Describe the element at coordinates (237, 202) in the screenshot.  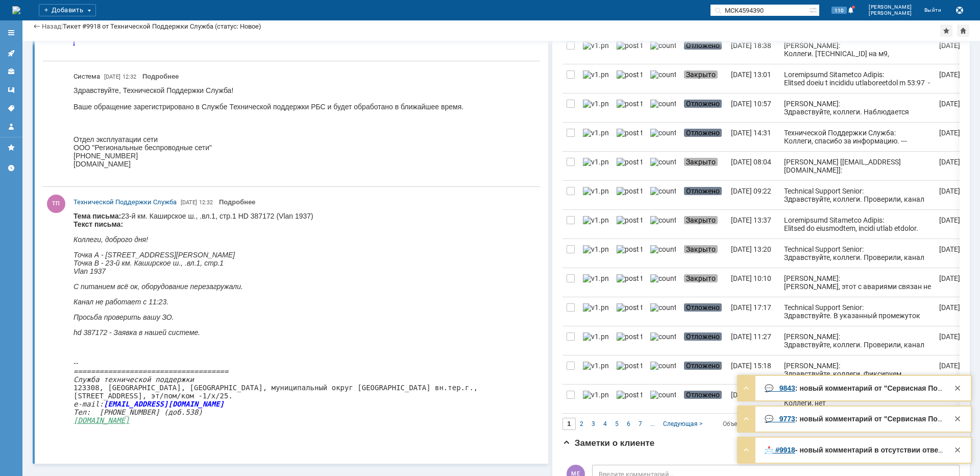
I see `a: Подробнее` at that location.